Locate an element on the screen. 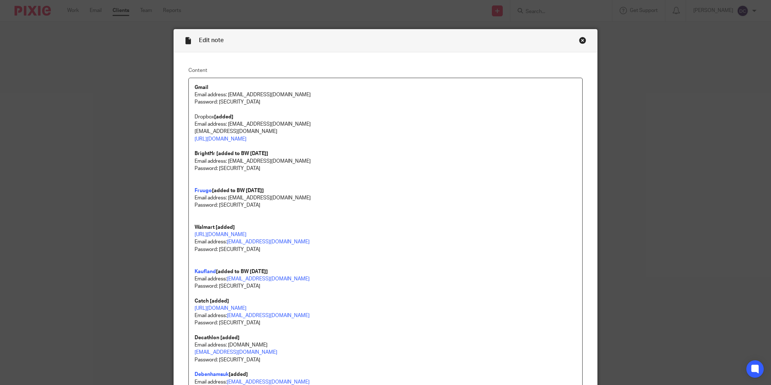 The width and height of the screenshot is (771, 385). span: Edit note is located at coordinates (211, 40).